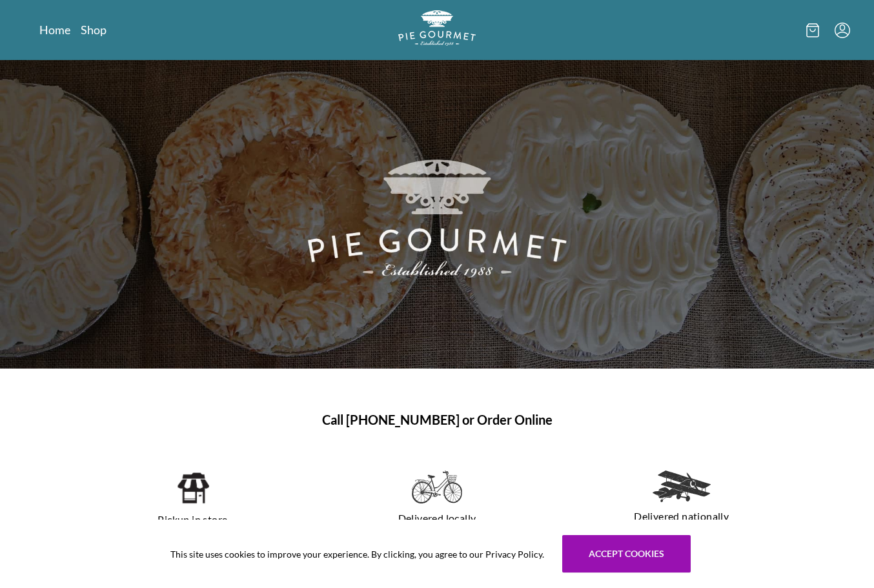 This screenshot has width=874, height=588. I want to click on a: Home, so click(55, 30).